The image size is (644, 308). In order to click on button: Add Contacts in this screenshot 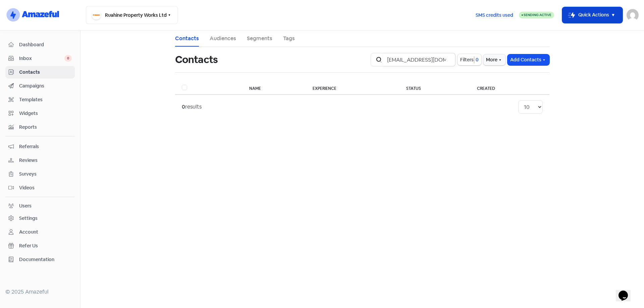, I will do `click(528, 60)`.